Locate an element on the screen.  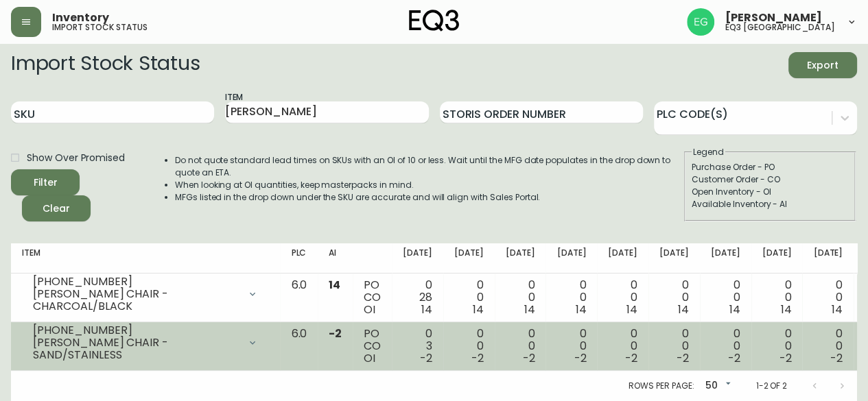
legend: Legend is located at coordinates (707, 152).